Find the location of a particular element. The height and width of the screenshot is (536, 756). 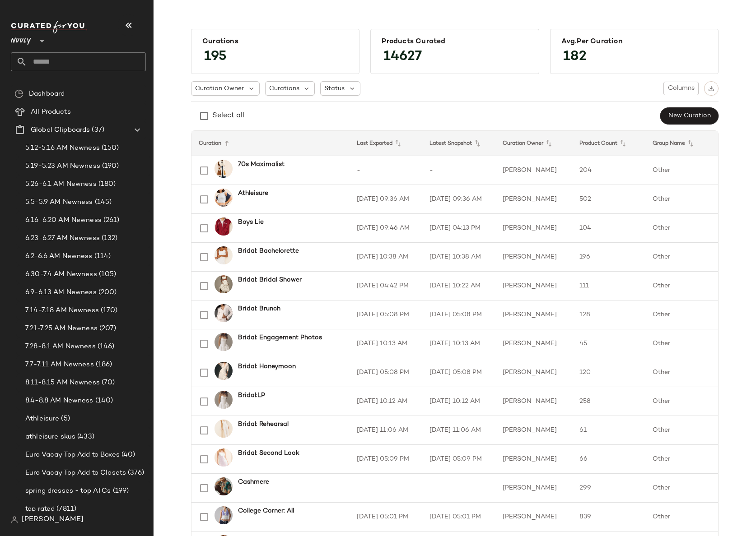

span: athleisure skus is located at coordinates (50, 437).